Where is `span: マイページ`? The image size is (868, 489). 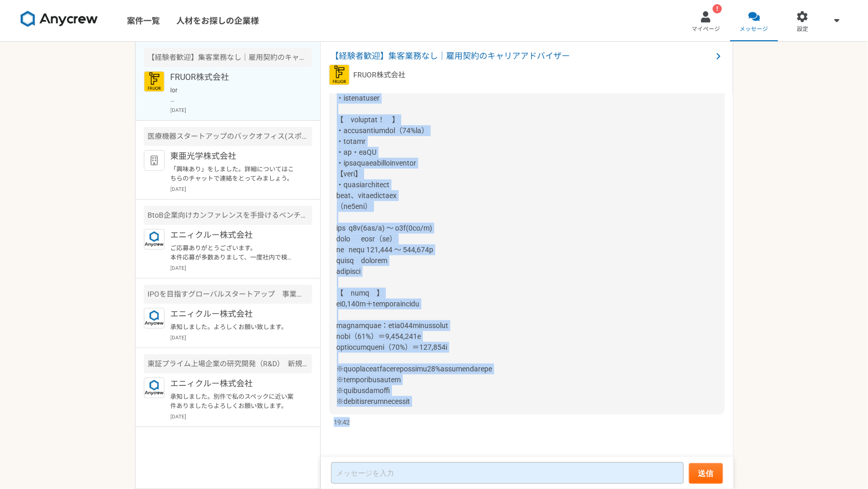
span: マイページ is located at coordinates (705, 29).